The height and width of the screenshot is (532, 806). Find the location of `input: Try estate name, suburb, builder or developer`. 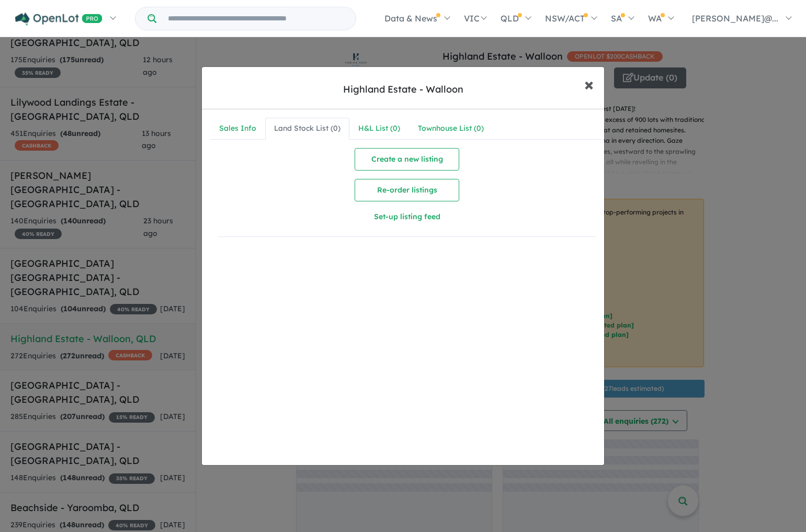

input: Try estate name, suburb, builder or developer is located at coordinates (256, 18).